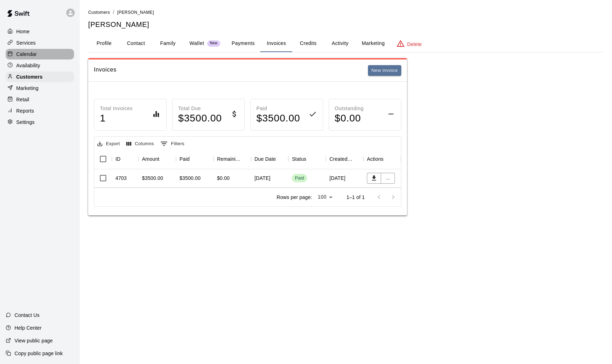 The height and width of the screenshot is (364, 612). What do you see at coordinates (414, 44) in the screenshot?
I see `p: Delete` at bounding box center [414, 44].